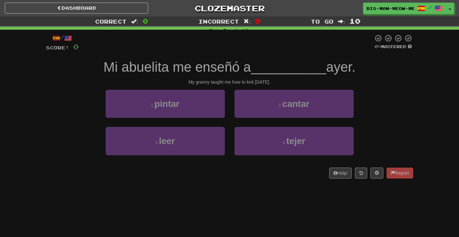 The width and height of the screenshot is (459, 237). Describe the element at coordinates (167, 141) in the screenshot. I see `span: leer` at that location.